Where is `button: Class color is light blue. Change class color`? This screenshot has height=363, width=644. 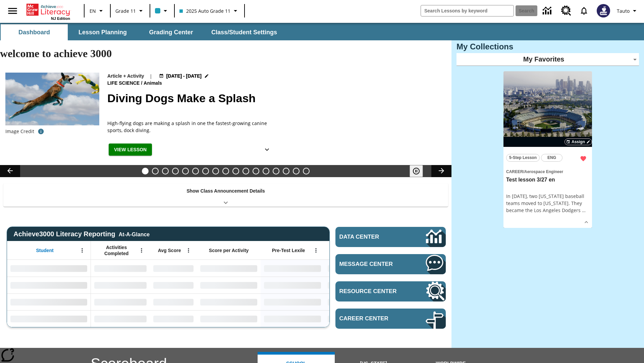
button: Class color is light blue. Change class color is located at coordinates (162, 11).